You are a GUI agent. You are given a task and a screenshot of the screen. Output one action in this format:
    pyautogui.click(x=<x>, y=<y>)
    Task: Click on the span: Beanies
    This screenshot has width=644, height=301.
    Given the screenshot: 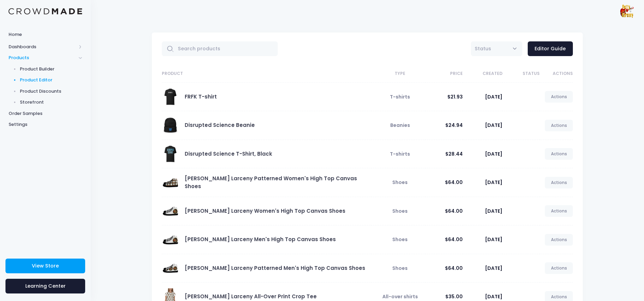 What is the action you would take?
    pyautogui.click(x=400, y=125)
    